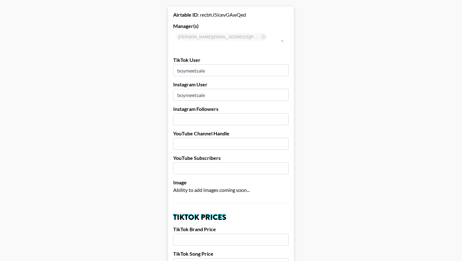 Image resolution: width=462 pixels, height=261 pixels. What do you see at coordinates (231, 229) in the screenshot?
I see `label: TikTok Brand Price` at bounding box center [231, 229].